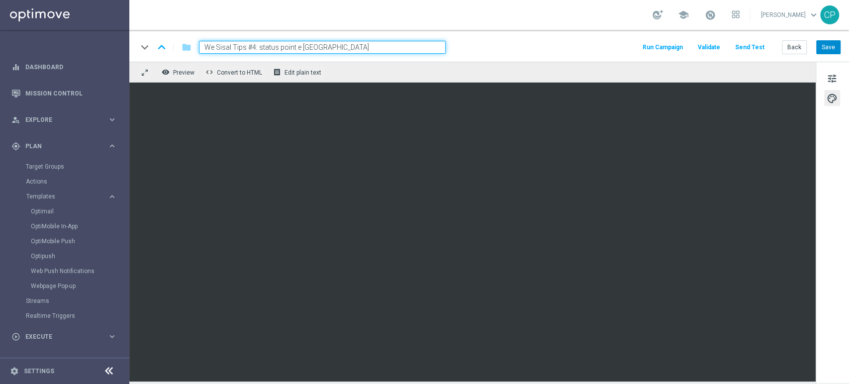 The image size is (849, 384). I want to click on button: Validate, so click(709, 47).